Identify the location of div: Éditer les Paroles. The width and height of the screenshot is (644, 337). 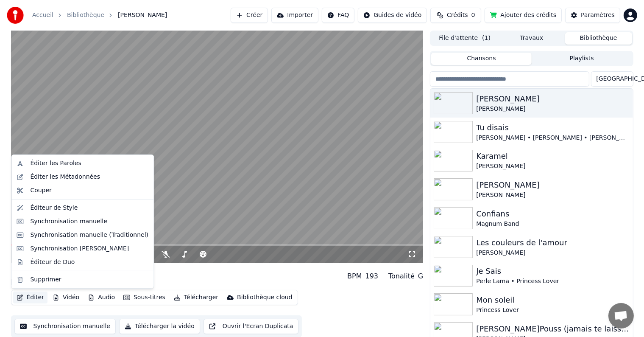
(56, 163).